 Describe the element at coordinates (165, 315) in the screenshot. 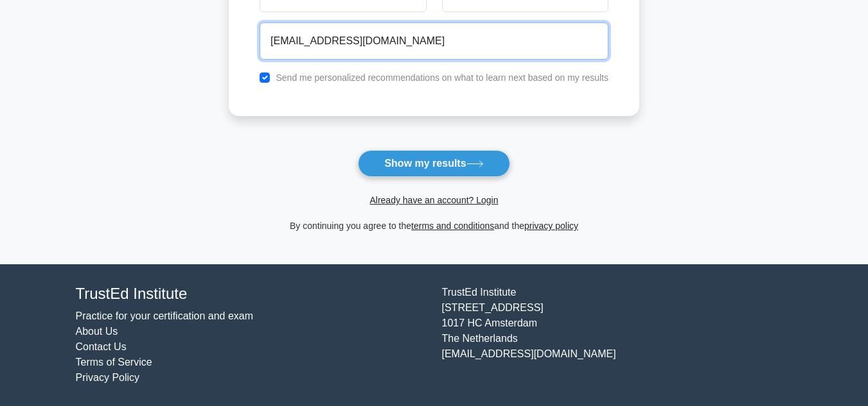

I see `a: Practice for your certification and exam` at that location.